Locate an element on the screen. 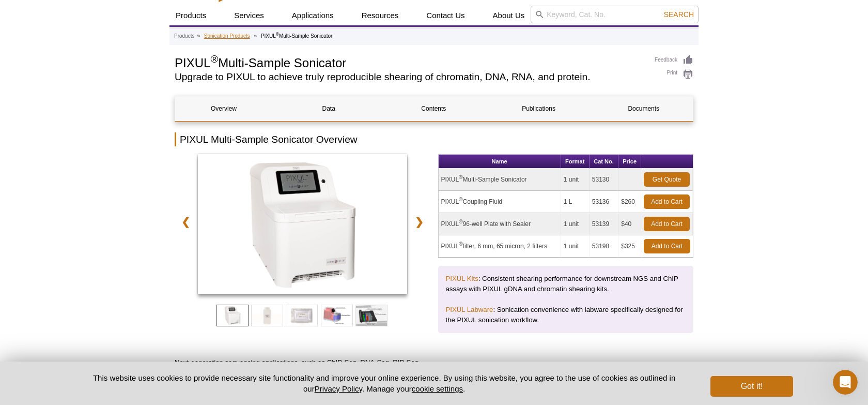 Image resolution: width=868 pixels, height=405 pixels. a: Print is located at coordinates (674, 74).